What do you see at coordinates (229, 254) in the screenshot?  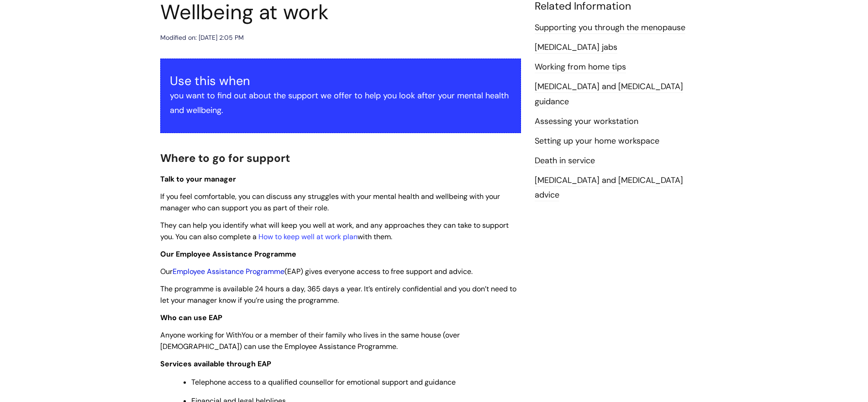 I see `span: Our Employee Assistance Programme` at bounding box center [229, 254].